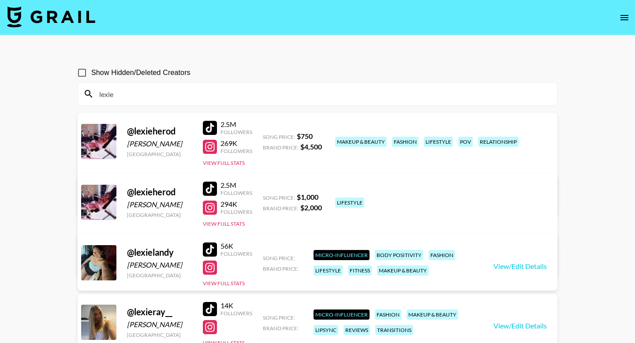  I want to click on div: lipsync, so click(326, 330).